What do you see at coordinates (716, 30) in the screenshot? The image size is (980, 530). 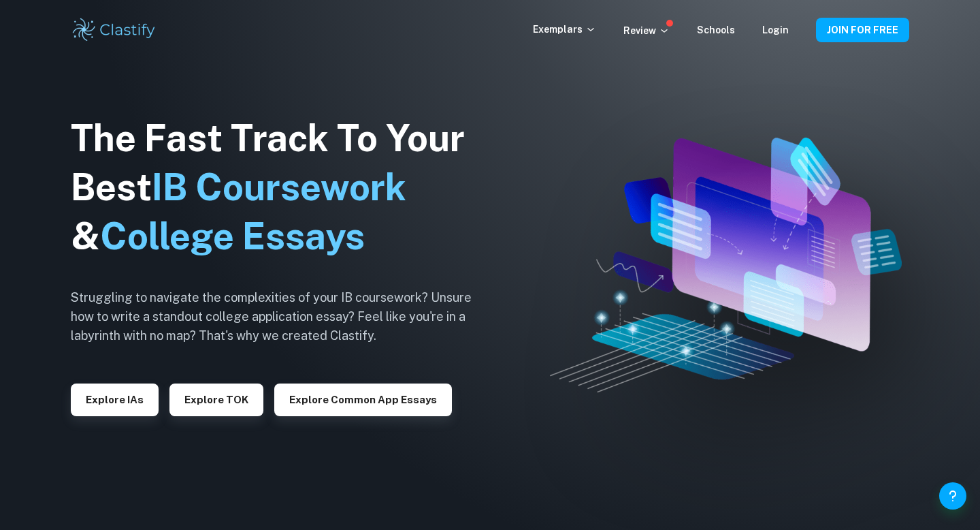 I see `a: Schools` at bounding box center [716, 30].